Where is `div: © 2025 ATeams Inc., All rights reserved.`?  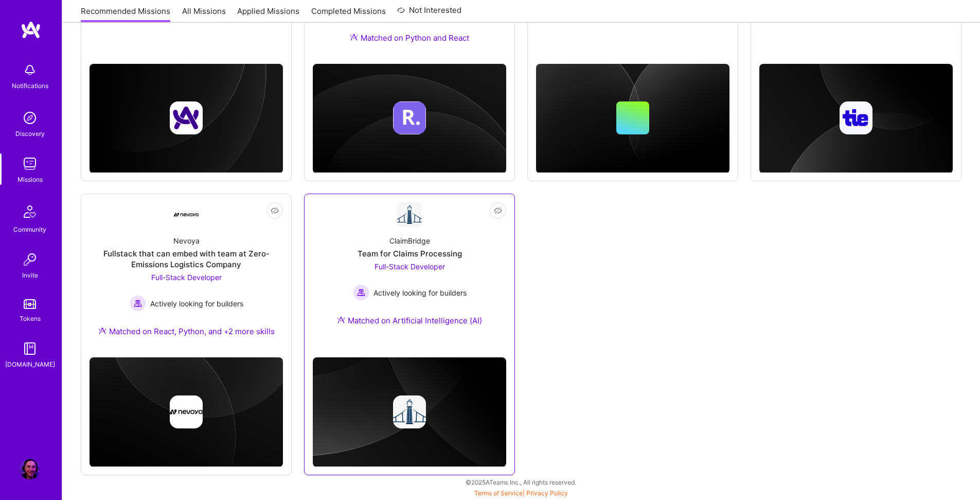 div: © 2025 ATeams Inc., All rights reserved. is located at coordinates (520, 482).